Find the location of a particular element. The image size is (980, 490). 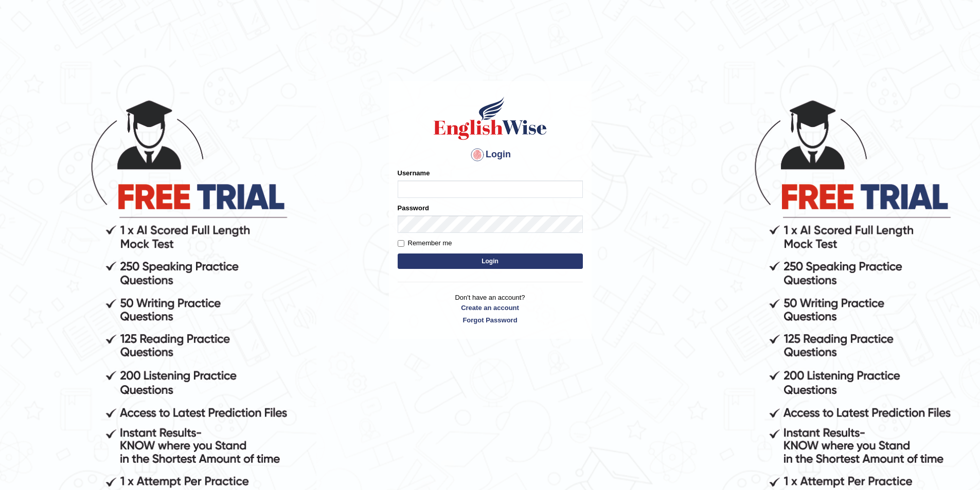

label: Username is located at coordinates (413, 173).